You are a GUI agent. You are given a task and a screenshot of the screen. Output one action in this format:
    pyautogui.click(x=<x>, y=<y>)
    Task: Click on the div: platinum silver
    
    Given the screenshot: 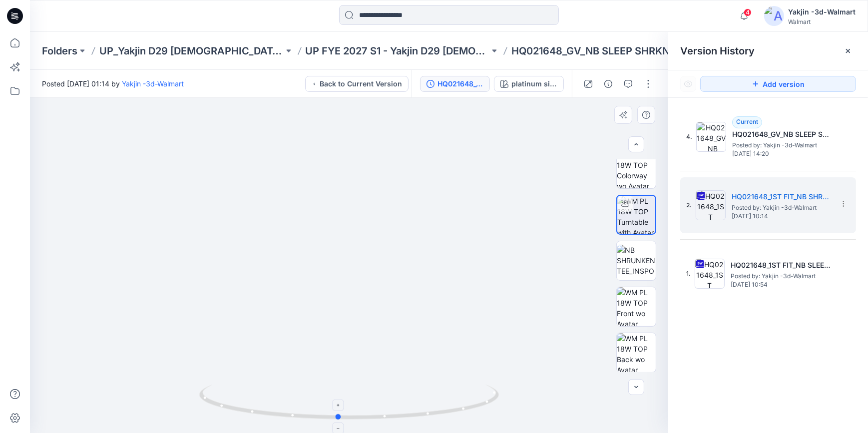 What is the action you would take?
    pyautogui.click(x=534, y=84)
    